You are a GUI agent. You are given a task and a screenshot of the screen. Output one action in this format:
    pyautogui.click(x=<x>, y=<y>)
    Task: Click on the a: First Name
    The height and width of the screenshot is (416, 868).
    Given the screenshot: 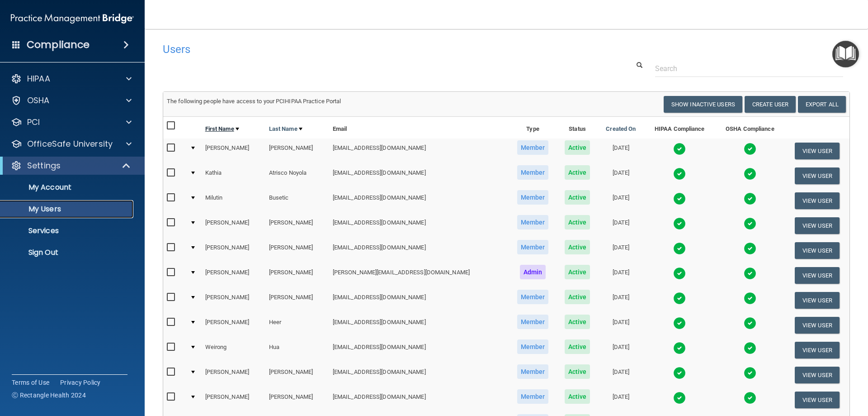 What is the action you would take?
    pyautogui.click(x=222, y=129)
    